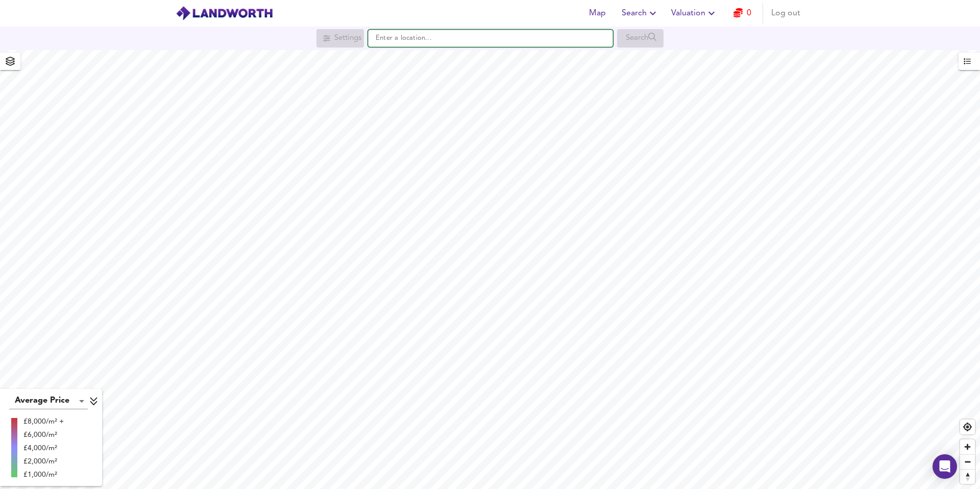 Image resolution: width=980 pixels, height=489 pixels. Describe the element at coordinates (44, 448) in the screenshot. I see `div: £4,000/m²` at that location.